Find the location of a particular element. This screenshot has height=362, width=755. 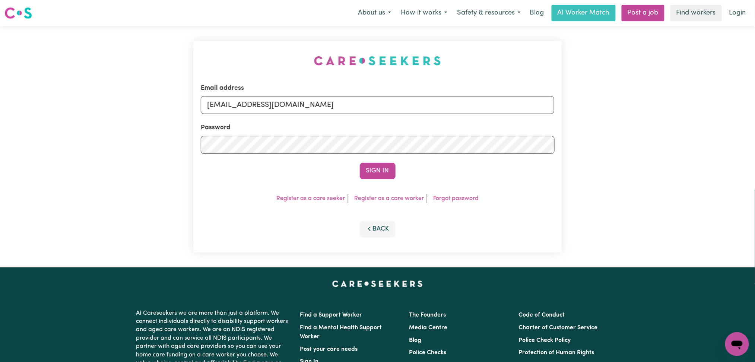

a: The Founders is located at coordinates (428, 315).